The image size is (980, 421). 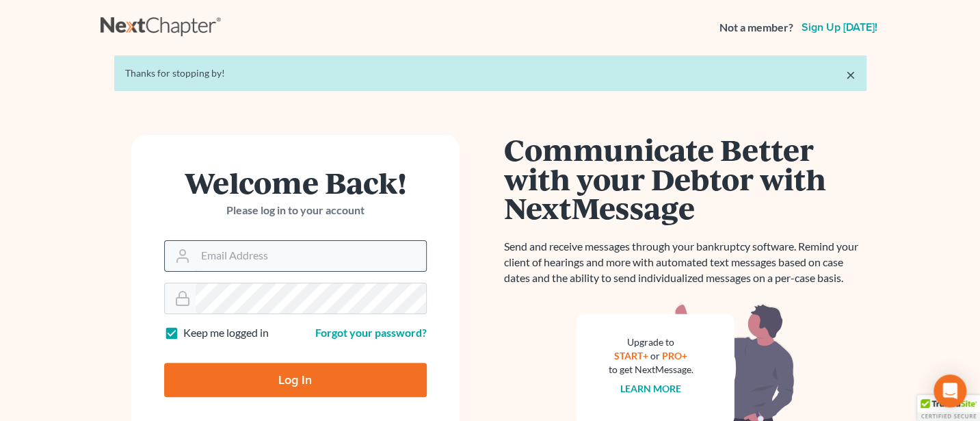 What do you see at coordinates (949, 408) in the screenshot?
I see `div: TrustedSite Certified` at bounding box center [949, 408].